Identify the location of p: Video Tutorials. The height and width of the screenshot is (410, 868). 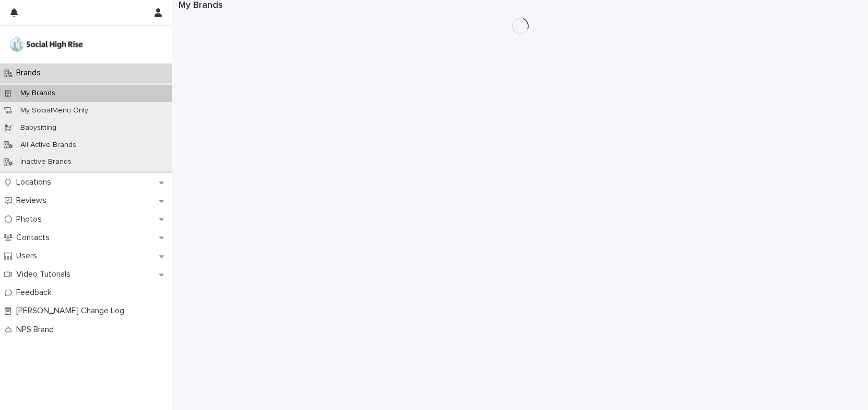
(45, 274).